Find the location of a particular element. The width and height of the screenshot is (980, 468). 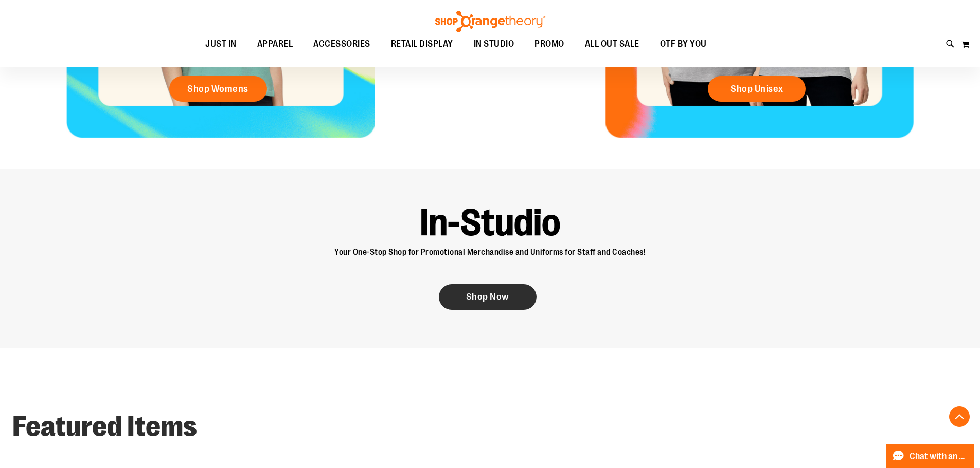

button: Chat with an Expert is located at coordinates (930, 457).